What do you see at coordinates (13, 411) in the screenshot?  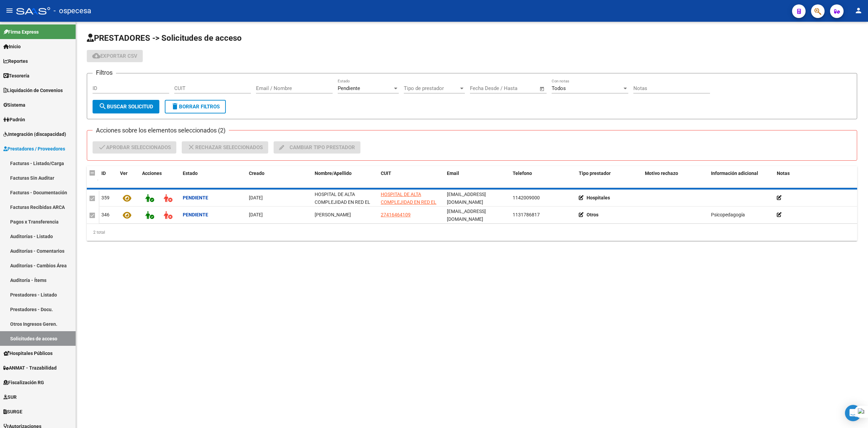 I see `span: SURGE` at bounding box center [13, 411].